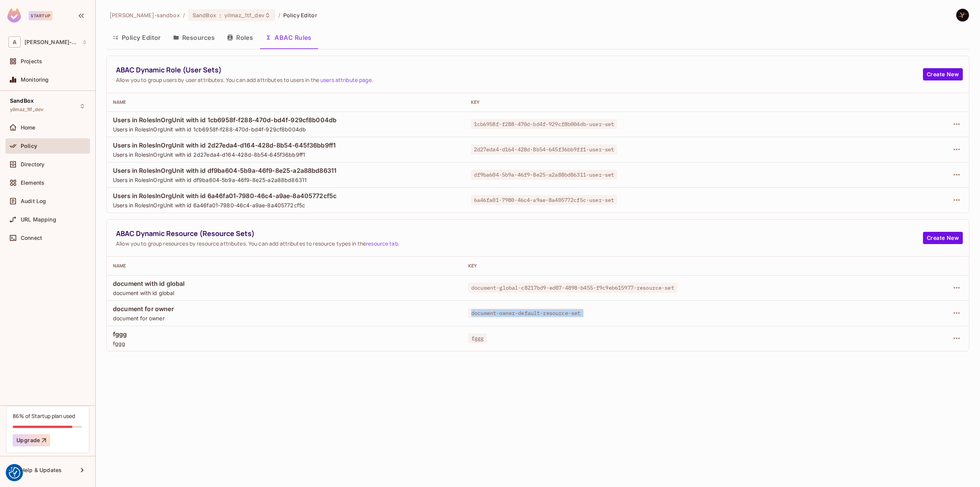 This screenshot has height=487, width=980. What do you see at coordinates (382, 244) in the screenshot?
I see `a: resource tab` at bounding box center [382, 244].